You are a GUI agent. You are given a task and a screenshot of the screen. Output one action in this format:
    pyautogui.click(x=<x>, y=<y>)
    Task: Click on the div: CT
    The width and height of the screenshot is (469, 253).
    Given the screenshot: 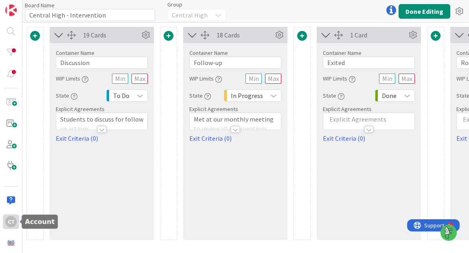 What is the action you would take?
    pyautogui.click(x=11, y=222)
    